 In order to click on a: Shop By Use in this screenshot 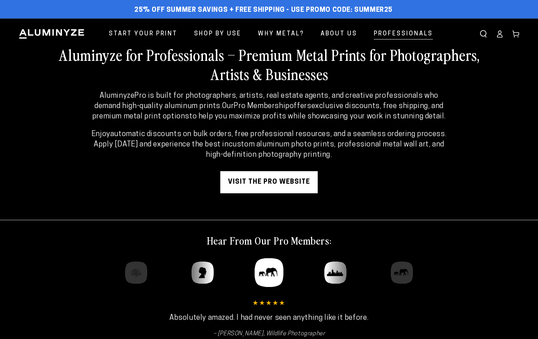, I will do `click(218, 34)`.